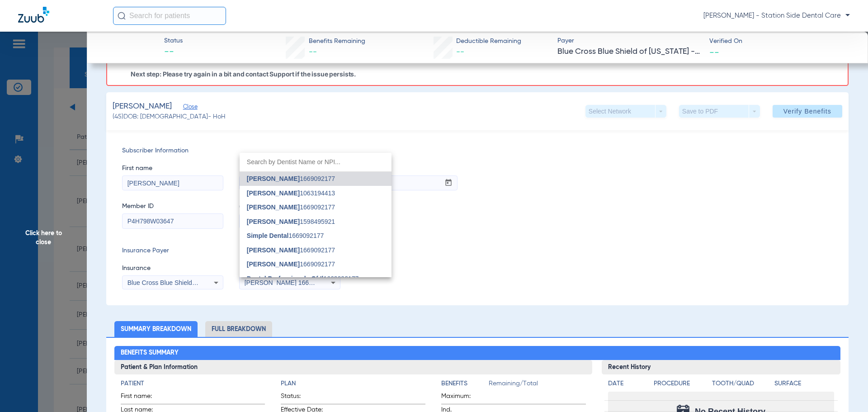  Describe the element at coordinates (291, 193) in the screenshot. I see `span: 1063194413` at that location.